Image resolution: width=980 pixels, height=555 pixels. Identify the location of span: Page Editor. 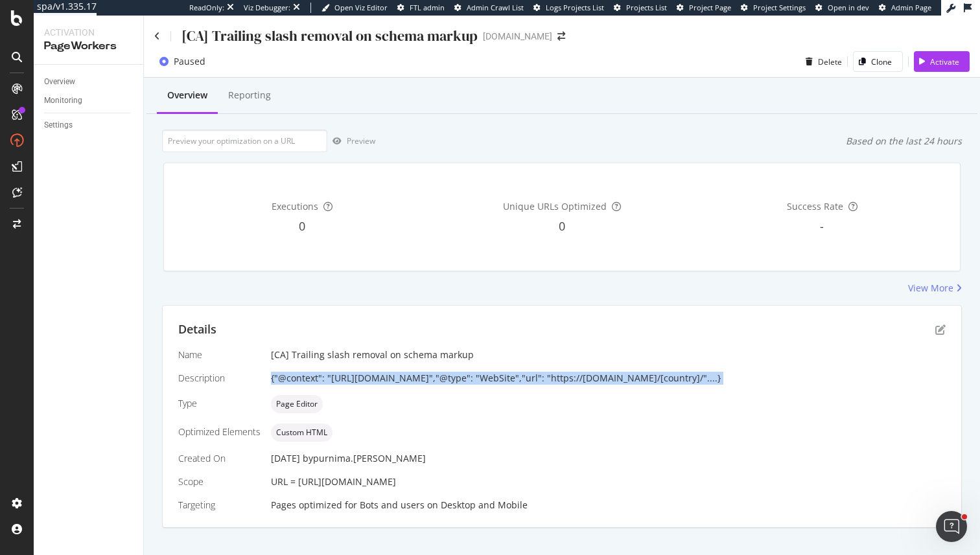
(297, 404).